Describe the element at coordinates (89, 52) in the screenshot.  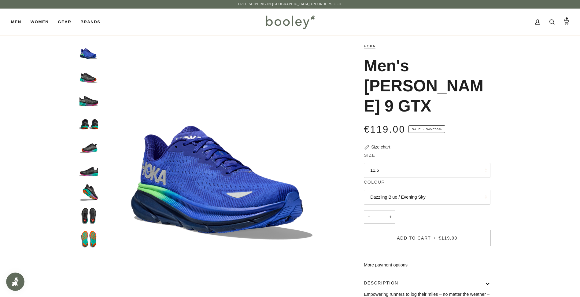
I see `img: Hoka Men's Clifton 9 GTX Dazzling Blue / Evening Sky - Booley Galway` at that location.